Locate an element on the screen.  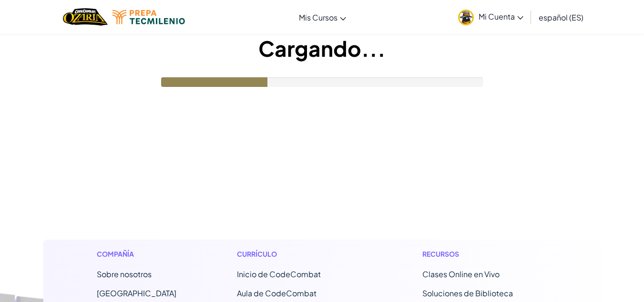
a: Mi Cuenta is located at coordinates (491, 17).